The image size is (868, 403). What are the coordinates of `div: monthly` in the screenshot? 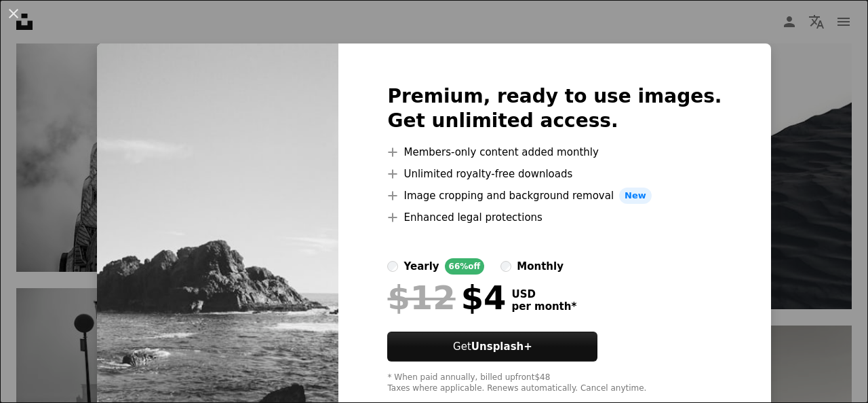 It's located at (540, 266).